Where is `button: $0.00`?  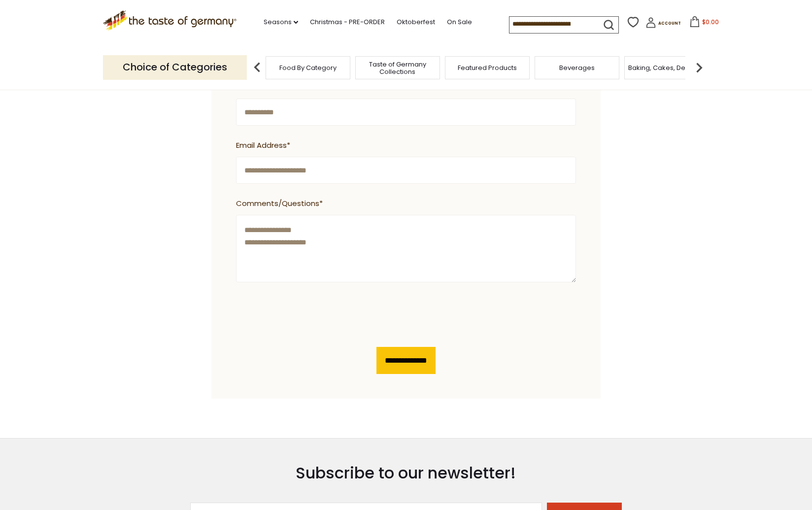
button: $0.00 is located at coordinates (704, 24).